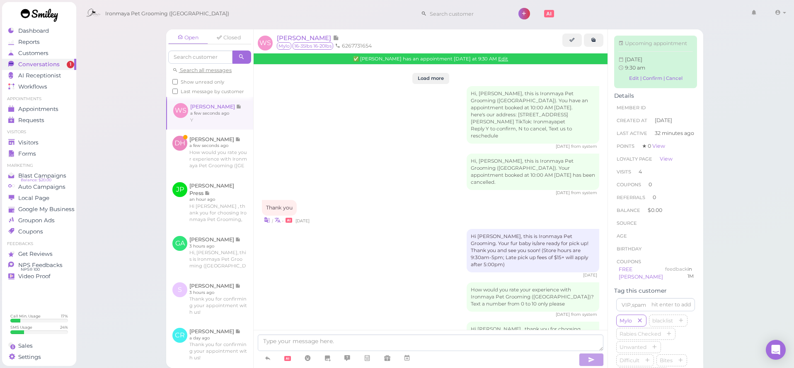  What do you see at coordinates (21, 327) in the screenshot?
I see `div: SMS Usage` at bounding box center [21, 327].